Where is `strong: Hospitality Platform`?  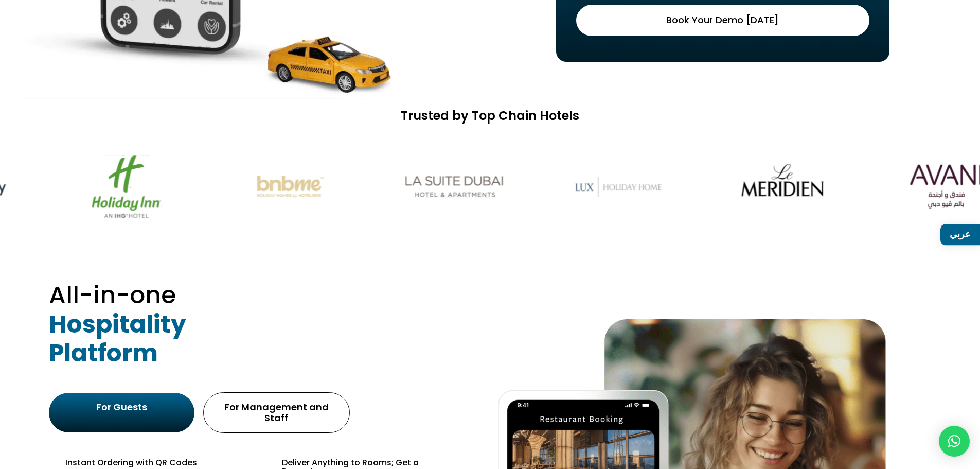 strong: Hospitality Platform is located at coordinates (118, 338).